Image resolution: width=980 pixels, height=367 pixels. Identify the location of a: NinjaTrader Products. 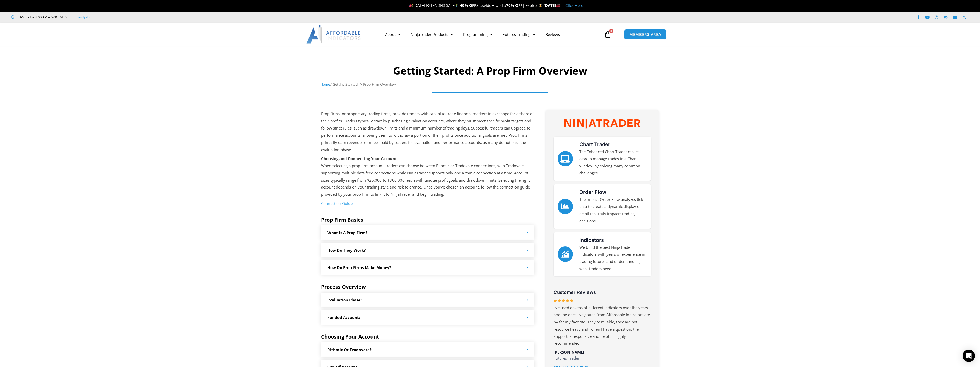
(432, 35).